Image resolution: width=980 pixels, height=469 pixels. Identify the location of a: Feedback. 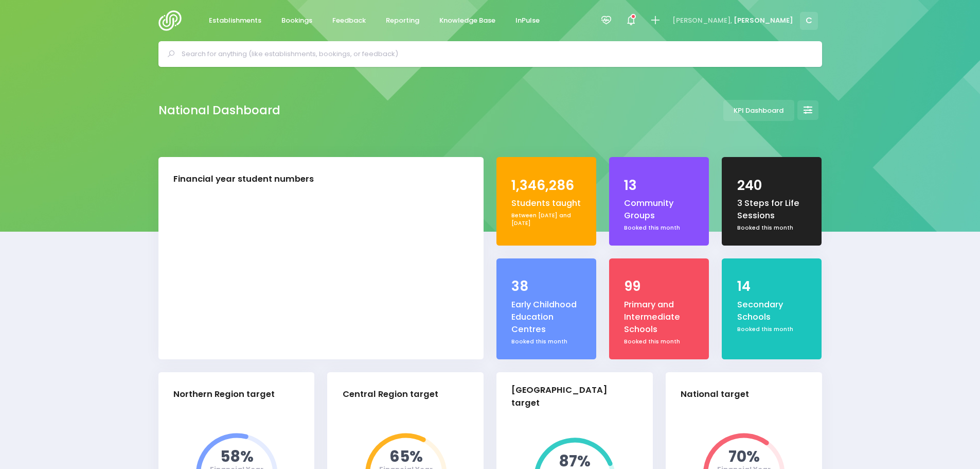
(349, 21).